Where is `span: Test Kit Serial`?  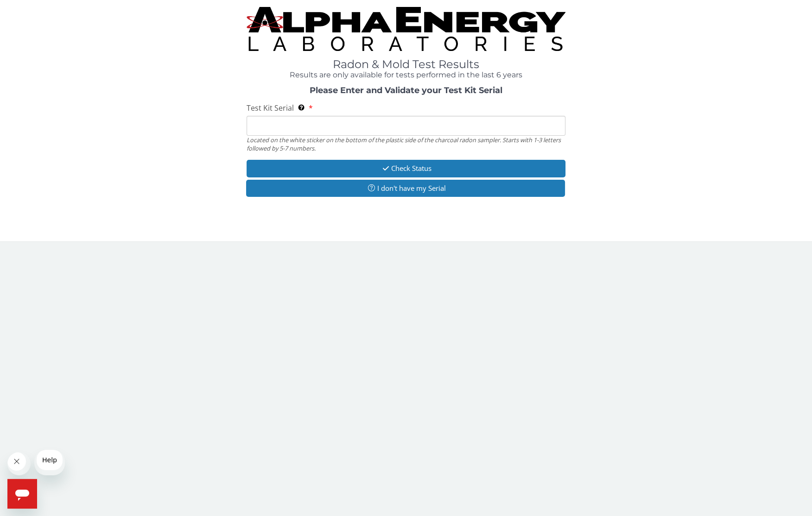 span: Test Kit Serial is located at coordinates (270, 108).